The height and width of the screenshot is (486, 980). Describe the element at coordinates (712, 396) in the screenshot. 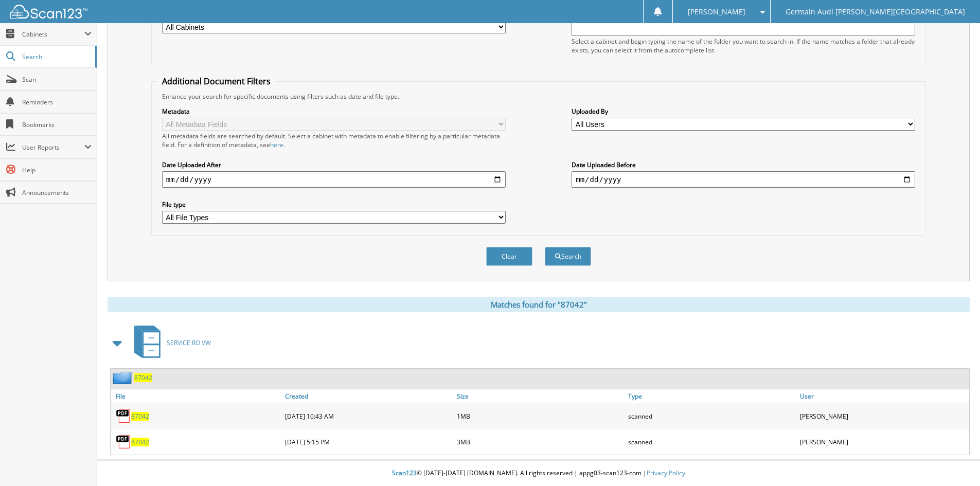

I see `a: Type` at that location.